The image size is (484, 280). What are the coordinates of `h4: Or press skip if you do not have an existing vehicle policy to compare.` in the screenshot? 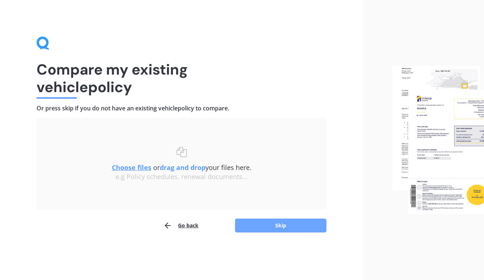 It's located at (181, 108).